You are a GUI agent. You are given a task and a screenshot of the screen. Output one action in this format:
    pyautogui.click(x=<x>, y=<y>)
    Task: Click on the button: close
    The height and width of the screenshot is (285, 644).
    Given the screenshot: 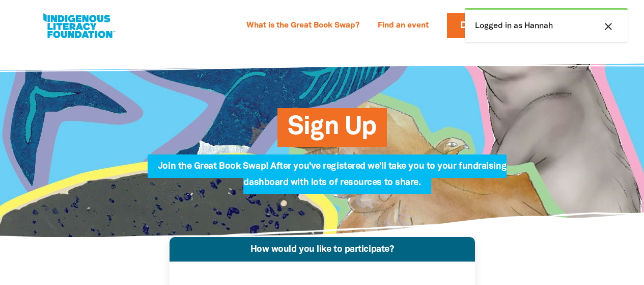 What is the action you would take?
    pyautogui.click(x=608, y=27)
    